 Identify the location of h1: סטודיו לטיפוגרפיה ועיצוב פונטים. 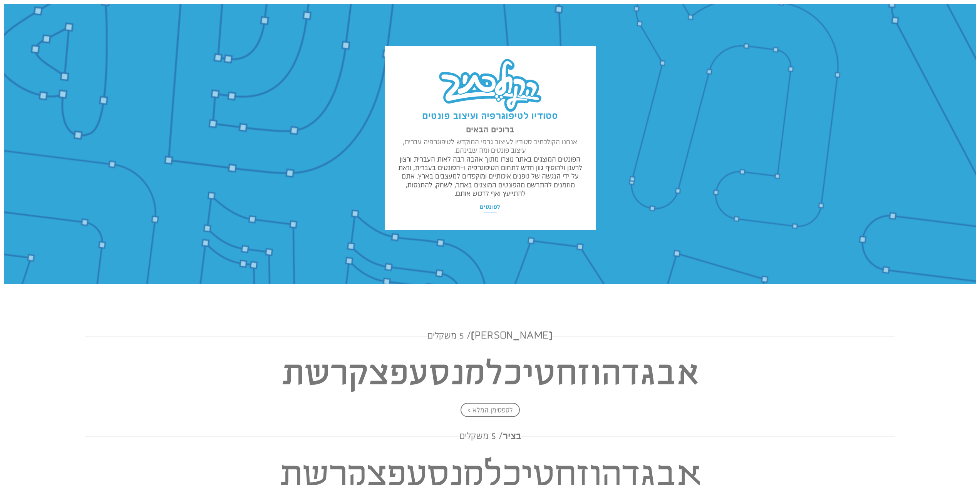
(490, 116).